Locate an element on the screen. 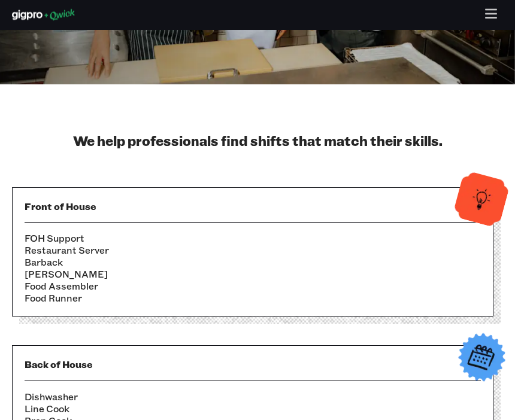 The image size is (515, 420). li: FOH Support is located at coordinates (252, 238).